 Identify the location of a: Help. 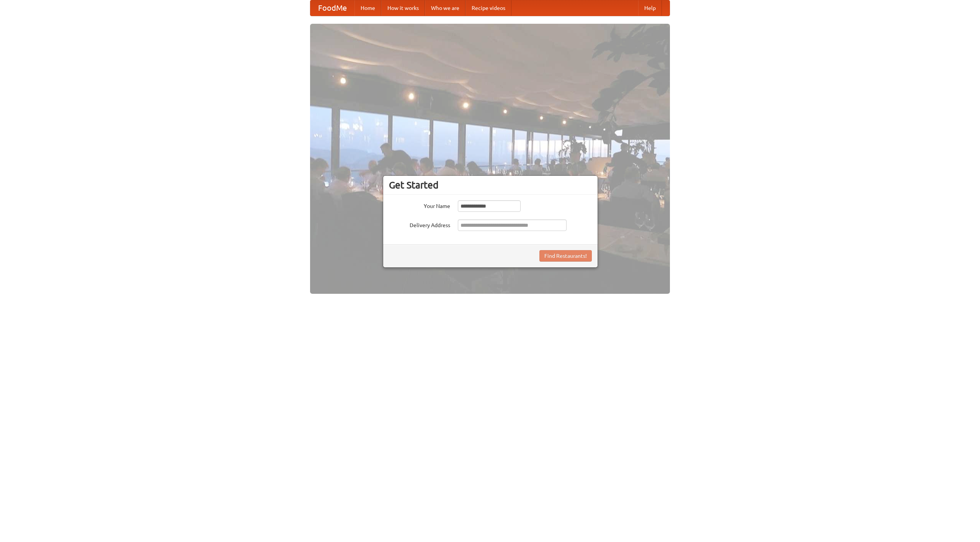
(650, 8).